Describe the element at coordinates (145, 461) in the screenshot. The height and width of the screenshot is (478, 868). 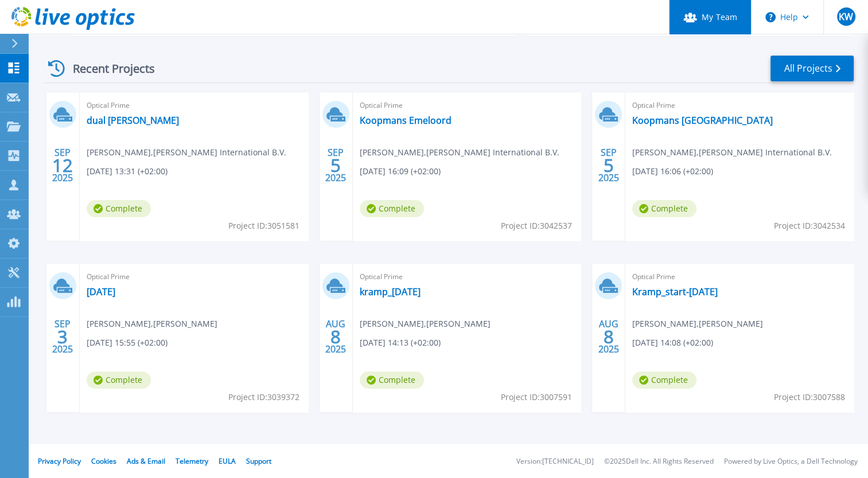
I see `a: Ads & Email` at that location.